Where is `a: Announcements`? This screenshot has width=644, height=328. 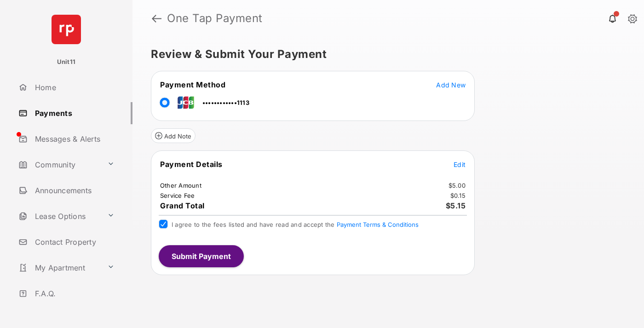
a: Announcements is located at coordinates (74, 191).